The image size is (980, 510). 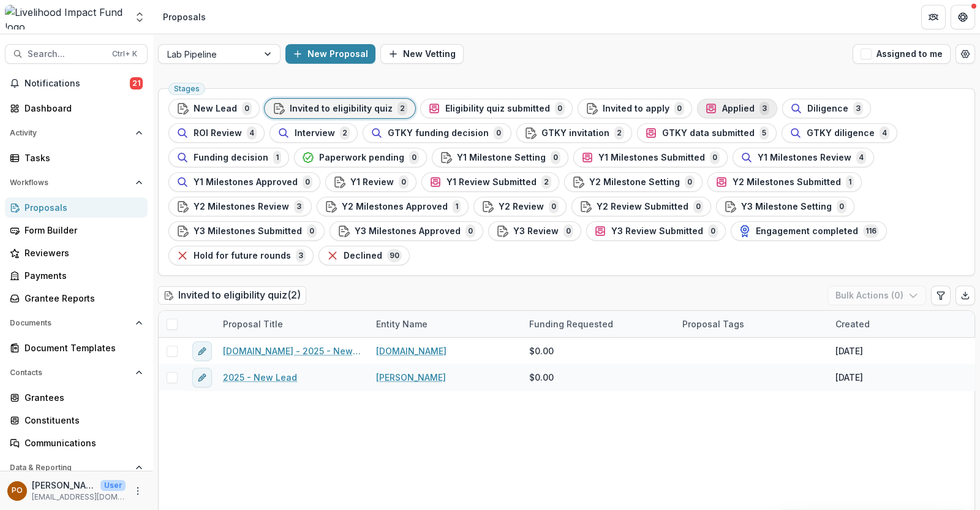 What do you see at coordinates (214, 108) in the screenshot?
I see `button: New Lead0` at bounding box center [214, 108].